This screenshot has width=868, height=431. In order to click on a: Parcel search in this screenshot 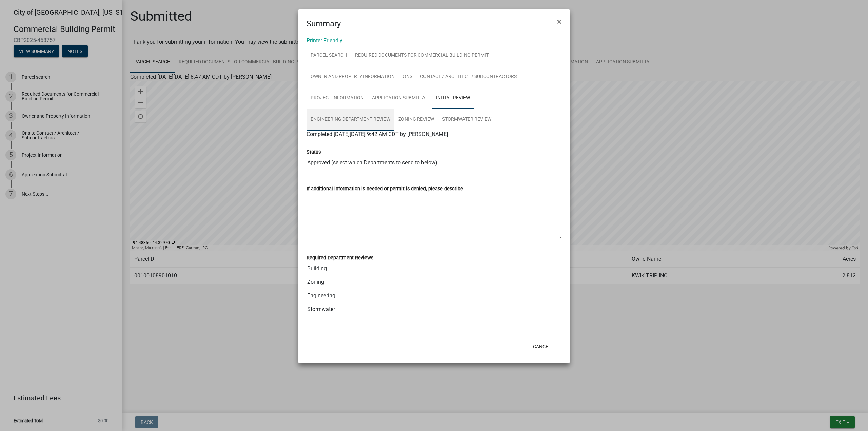, I will do `click(328, 56)`.